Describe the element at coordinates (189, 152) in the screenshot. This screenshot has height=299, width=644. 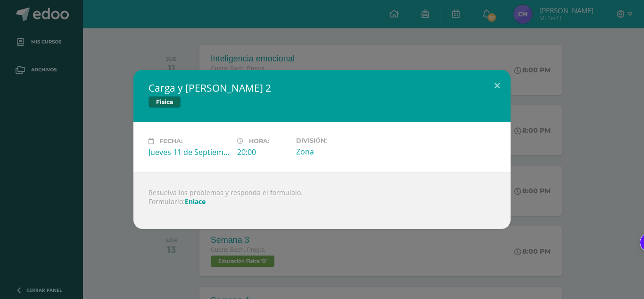
I see `div: Jueves 11 de Septiembre` at that location.